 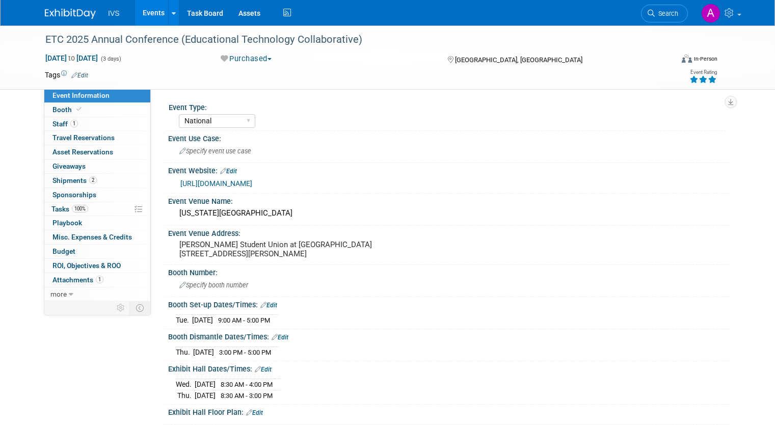 I want to click on td: Personalize Event Tab Strip, so click(x=121, y=308).